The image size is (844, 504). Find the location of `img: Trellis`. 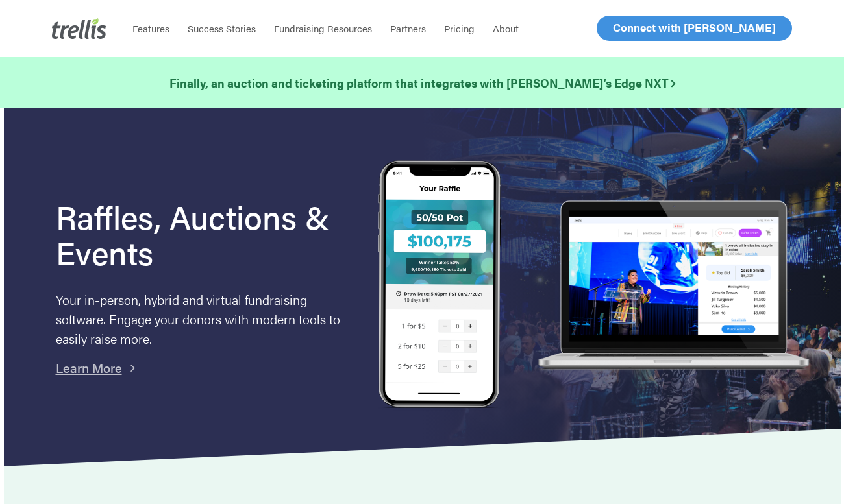

img: Trellis is located at coordinates (79, 29).